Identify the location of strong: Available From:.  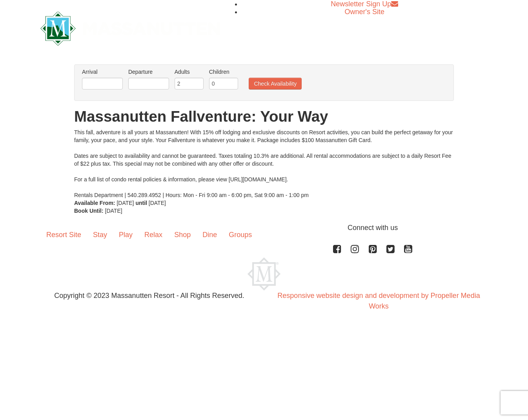
(95, 203).